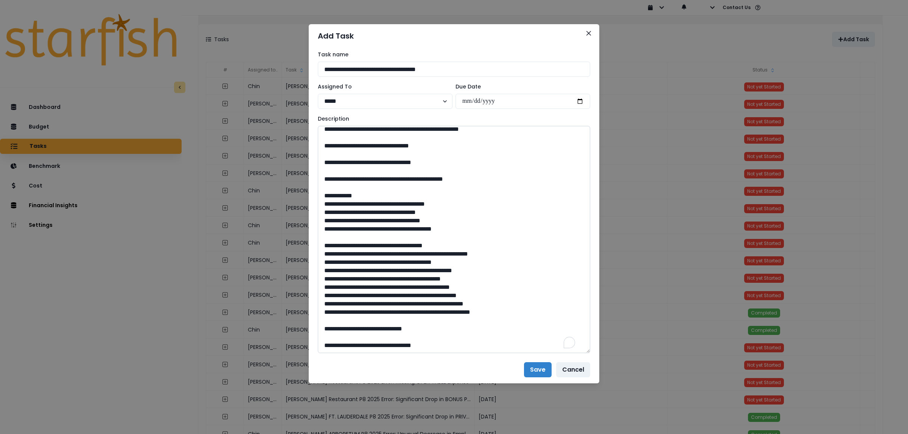  I want to click on header: Add Task, so click(454, 36).